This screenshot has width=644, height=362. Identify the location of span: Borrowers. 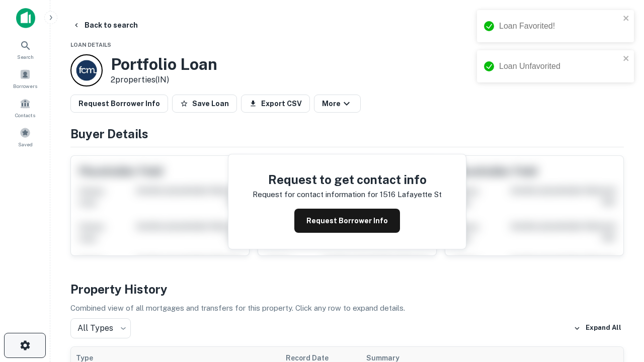
(25, 86).